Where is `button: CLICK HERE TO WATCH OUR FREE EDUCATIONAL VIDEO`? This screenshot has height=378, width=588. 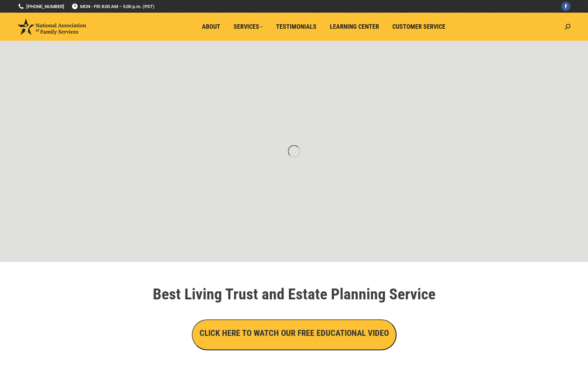
button: CLICK HERE TO WATCH OUR FREE EDUCATIONAL VIDEO is located at coordinates (294, 335).